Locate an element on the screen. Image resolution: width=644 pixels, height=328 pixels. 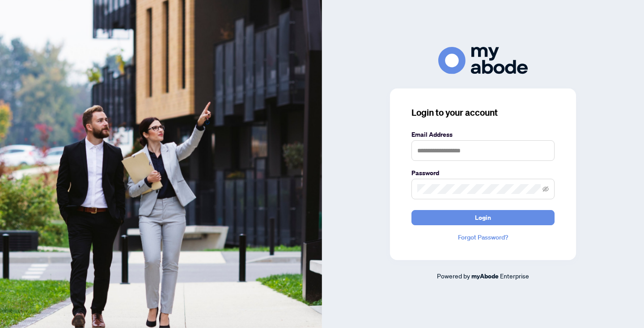
h3: Login to your account is located at coordinates (483, 112).